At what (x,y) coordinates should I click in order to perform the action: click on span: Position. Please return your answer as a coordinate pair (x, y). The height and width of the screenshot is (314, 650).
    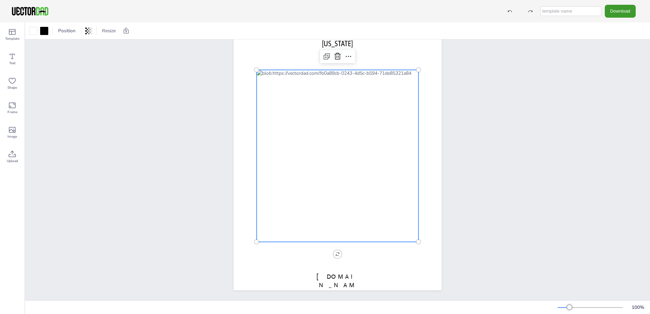
    Looking at the image, I should click on (67, 31).